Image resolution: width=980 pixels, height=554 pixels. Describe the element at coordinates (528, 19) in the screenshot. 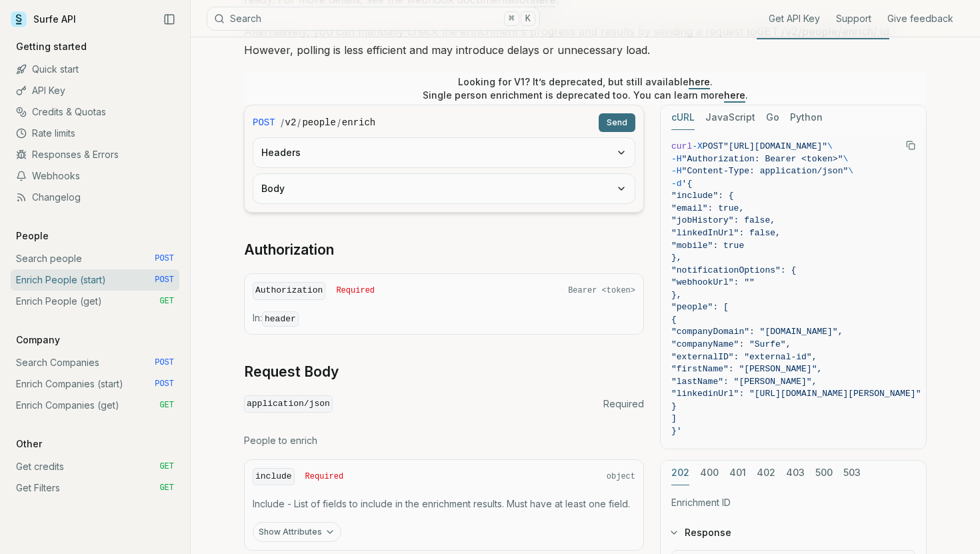

I see `kbd: K` at that location.